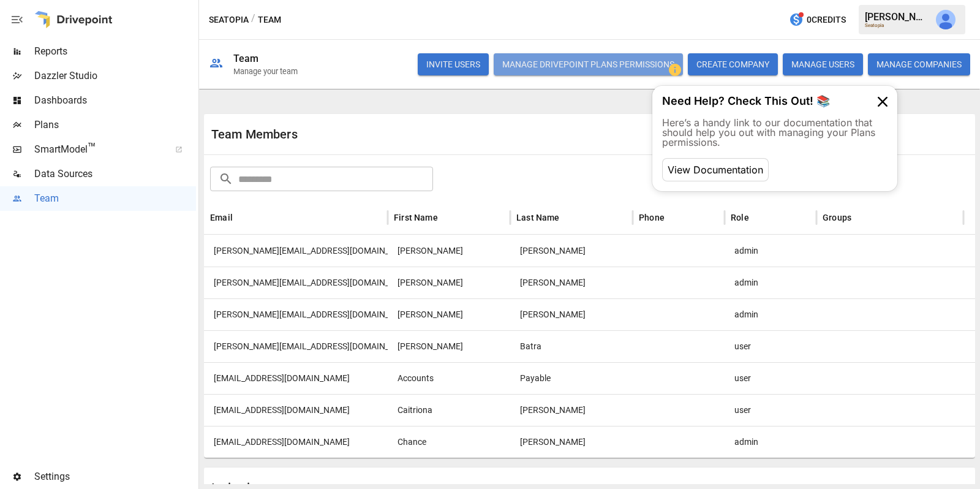  Describe the element at coordinates (295, 443) in the screenshot. I see `div: chancellor90272@gmail.com` at that location.